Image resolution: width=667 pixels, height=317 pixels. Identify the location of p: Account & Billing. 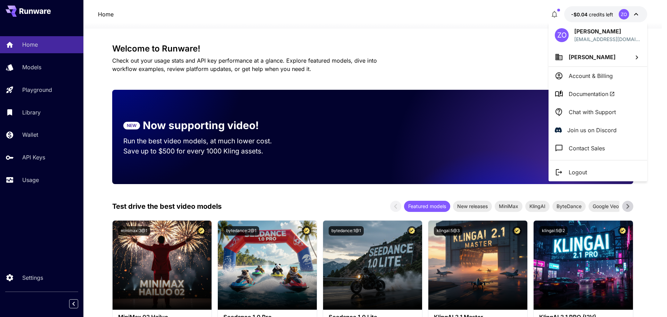
(591, 76).